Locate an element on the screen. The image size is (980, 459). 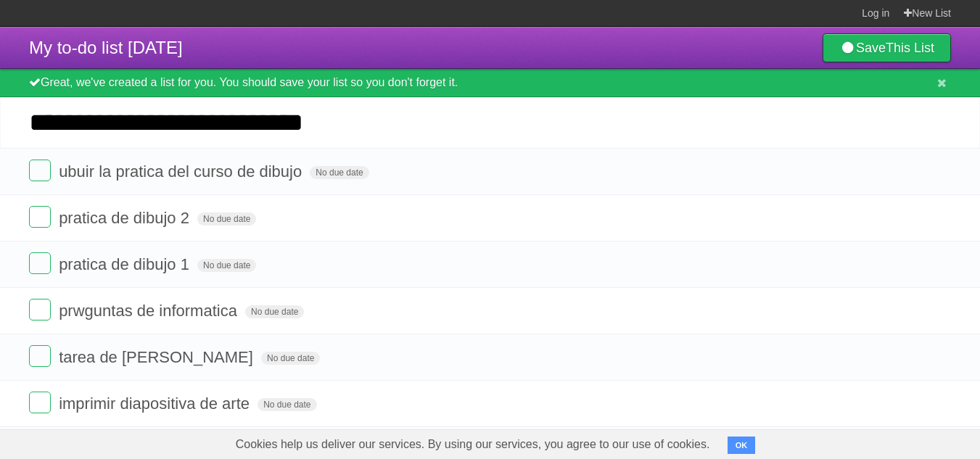
span: prwguntas de informatica is located at coordinates (149, 311).